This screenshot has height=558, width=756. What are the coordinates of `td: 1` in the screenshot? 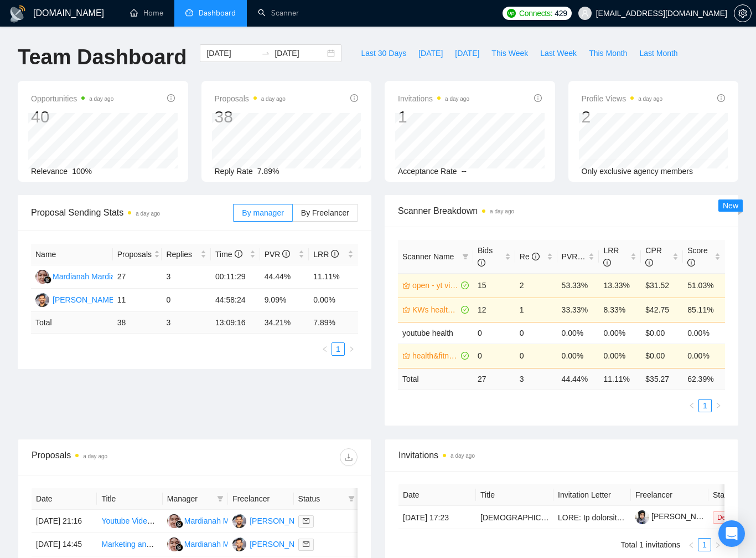 It's located at (537, 310).